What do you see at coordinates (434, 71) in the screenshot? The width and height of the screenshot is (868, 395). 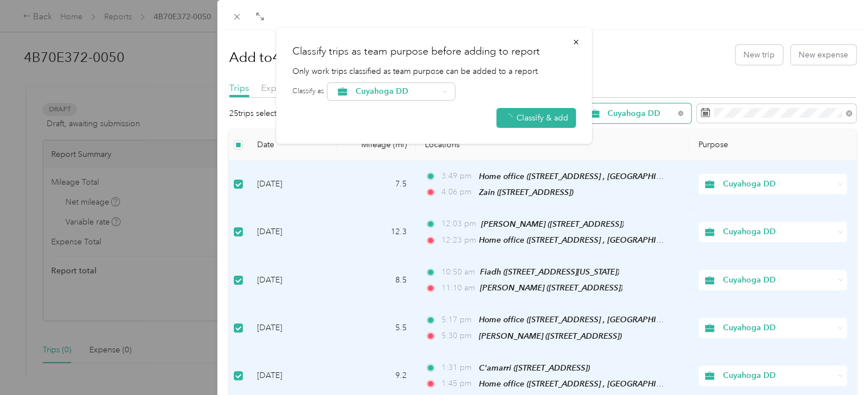 I see `p: Only work trips classified as team purpose can be added to a report.` at bounding box center [434, 71].